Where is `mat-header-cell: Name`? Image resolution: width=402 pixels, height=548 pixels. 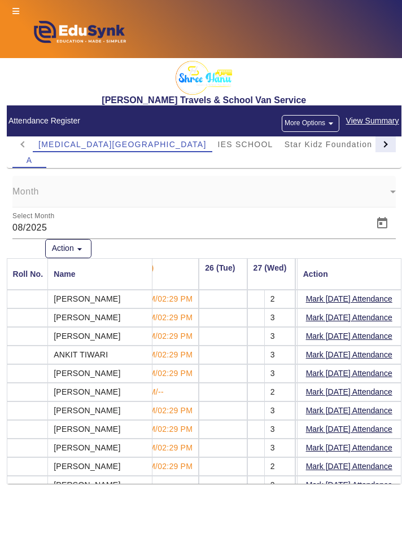
mat-header-cell: Name is located at coordinates (100, 274).